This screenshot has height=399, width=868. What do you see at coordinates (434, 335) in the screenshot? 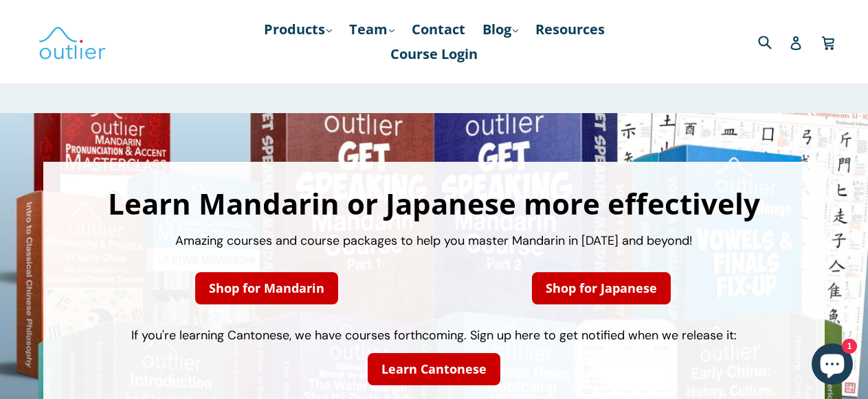
I see `span: If you're learning Cantonese, we have courses forthcoming. Sign up here to get notified when we r...` at bounding box center [434, 335].